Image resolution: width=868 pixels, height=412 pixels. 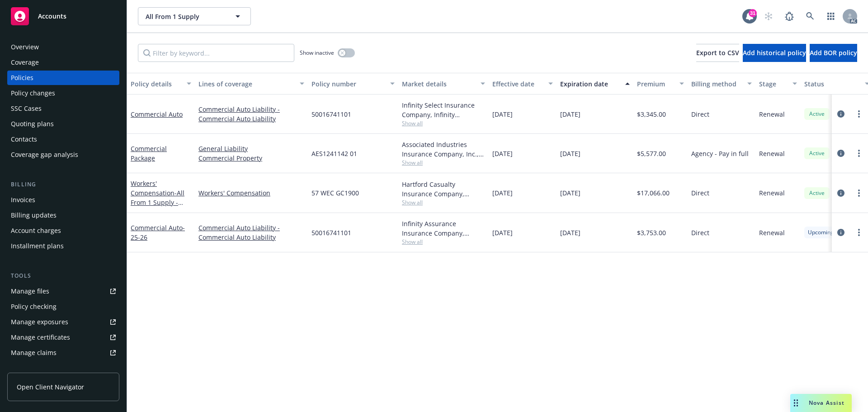 I want to click on a: Manage exposures, so click(x=63, y=322).